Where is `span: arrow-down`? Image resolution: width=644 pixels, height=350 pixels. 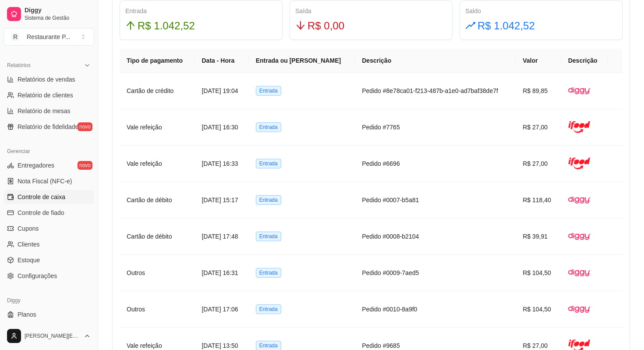 span: arrow-down is located at coordinates (300, 25).